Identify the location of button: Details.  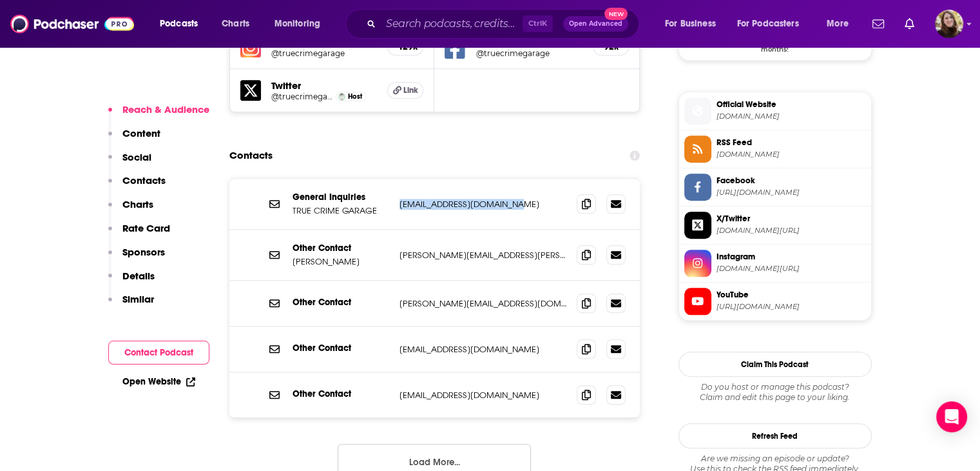
(132, 281).